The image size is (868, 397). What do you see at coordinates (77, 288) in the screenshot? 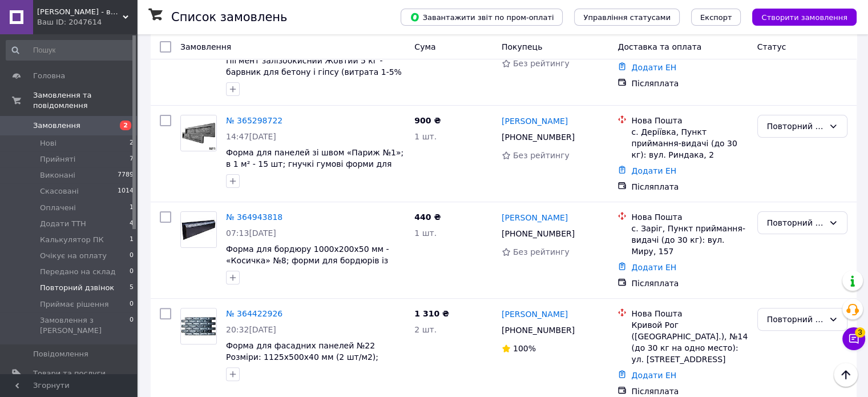
I see `span: Повторний дзвінок` at bounding box center [77, 288].